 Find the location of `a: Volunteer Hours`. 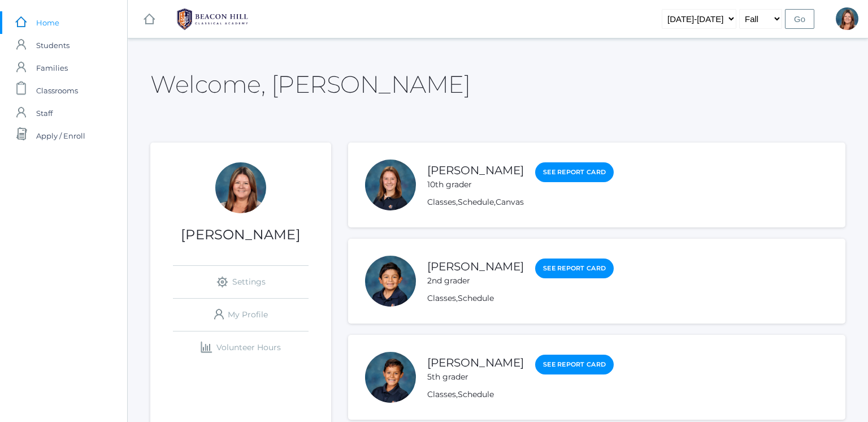

a: Volunteer Hours is located at coordinates (241, 347).